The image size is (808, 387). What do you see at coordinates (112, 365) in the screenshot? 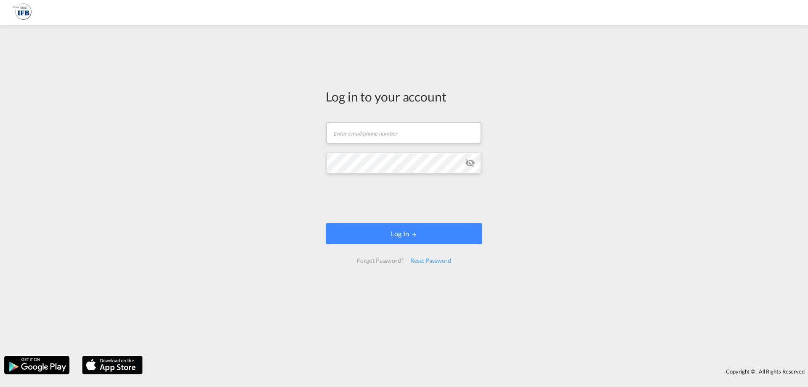
I see `img: apple.png` at bounding box center [112, 365].